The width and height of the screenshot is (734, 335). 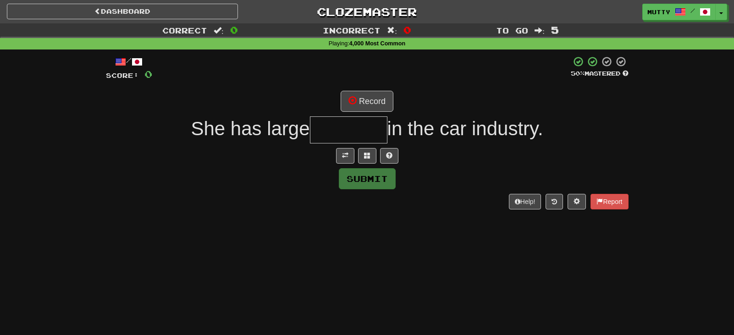 I want to click on button: Round history (alt+y), so click(x=554, y=202).